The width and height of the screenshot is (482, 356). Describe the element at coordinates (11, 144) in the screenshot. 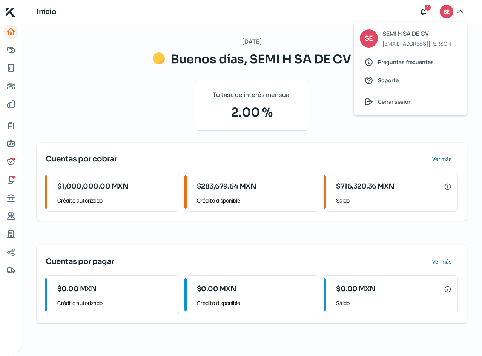

I see `a: Información general` at that location.